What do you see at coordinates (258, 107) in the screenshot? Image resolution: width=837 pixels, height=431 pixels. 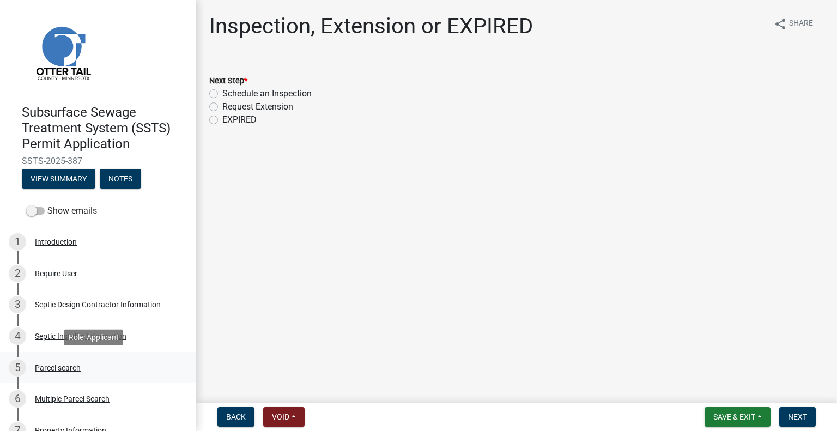 I see `label: Request Extension` at bounding box center [258, 107].